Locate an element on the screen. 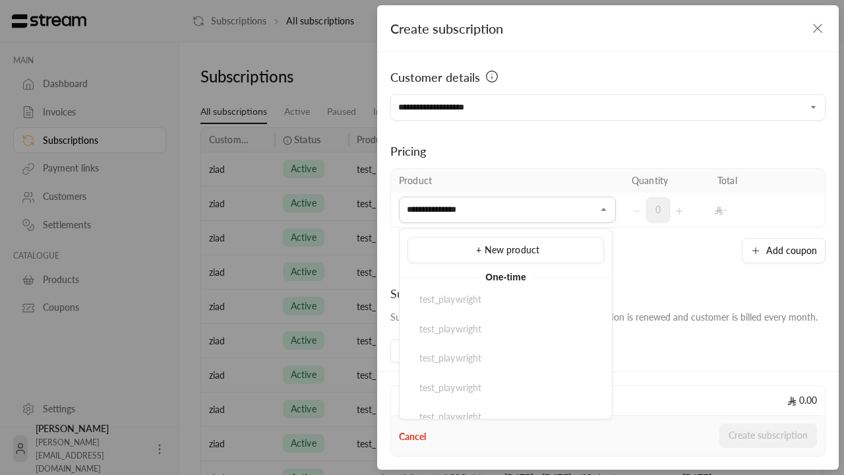 The width and height of the screenshot is (844, 475). span: 0.00 is located at coordinates (802, 400).